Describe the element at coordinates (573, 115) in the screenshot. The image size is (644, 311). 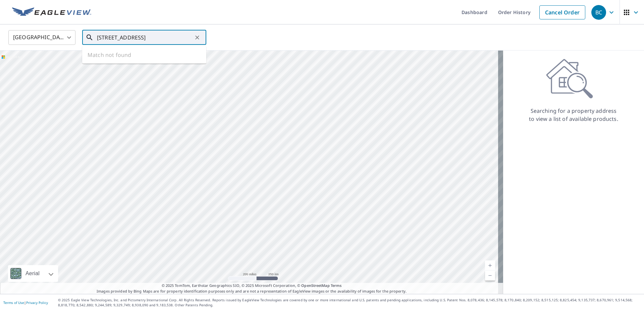
I see `p: Searching for a property address to view a list of available products.` at that location.